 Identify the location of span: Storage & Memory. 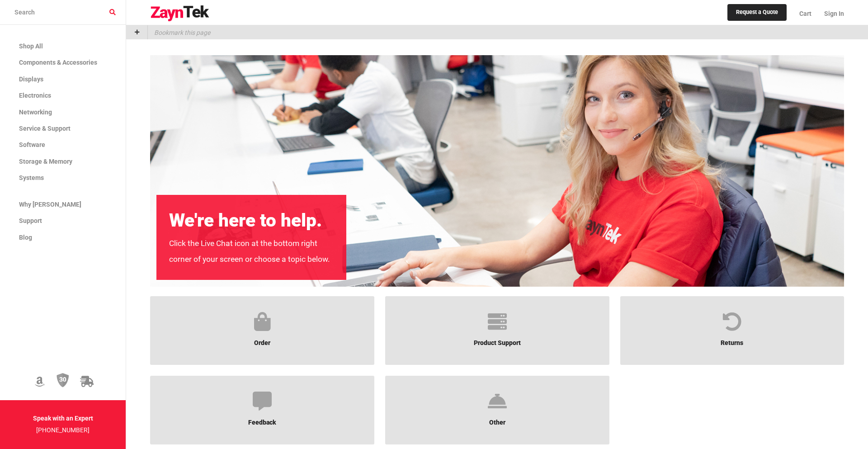
(45, 161).